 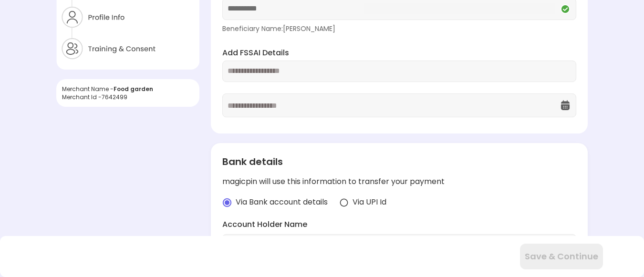 What do you see at coordinates (281, 202) in the screenshot?
I see `span: Via Bank account details` at bounding box center [281, 202].